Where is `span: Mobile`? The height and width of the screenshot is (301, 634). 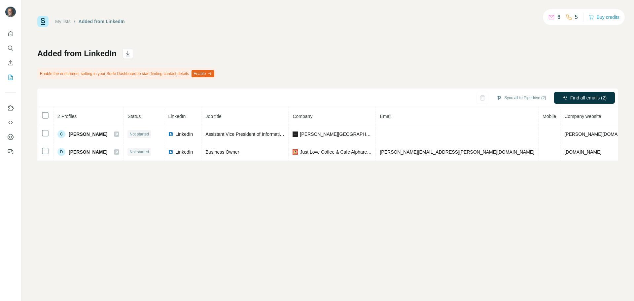 span: Mobile is located at coordinates (549, 116).